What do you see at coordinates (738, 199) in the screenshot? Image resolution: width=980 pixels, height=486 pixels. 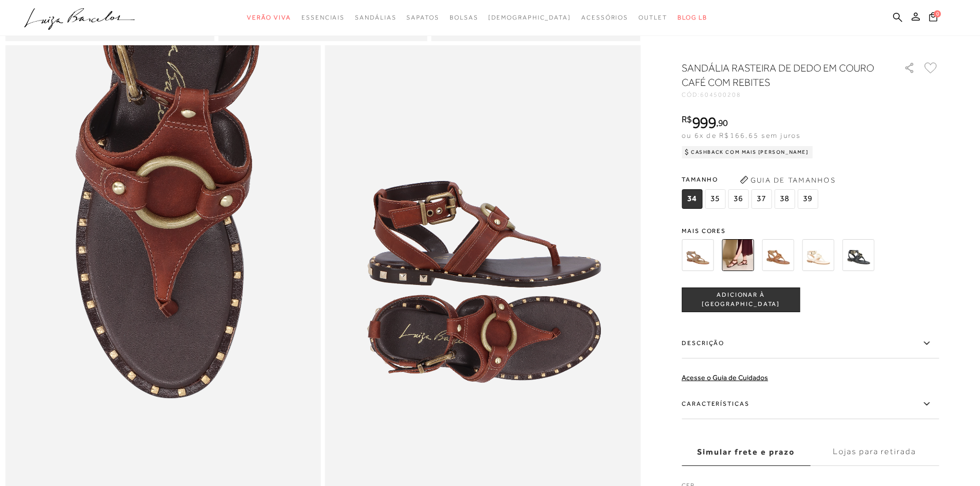 I see `span: 36` at bounding box center [738, 199].